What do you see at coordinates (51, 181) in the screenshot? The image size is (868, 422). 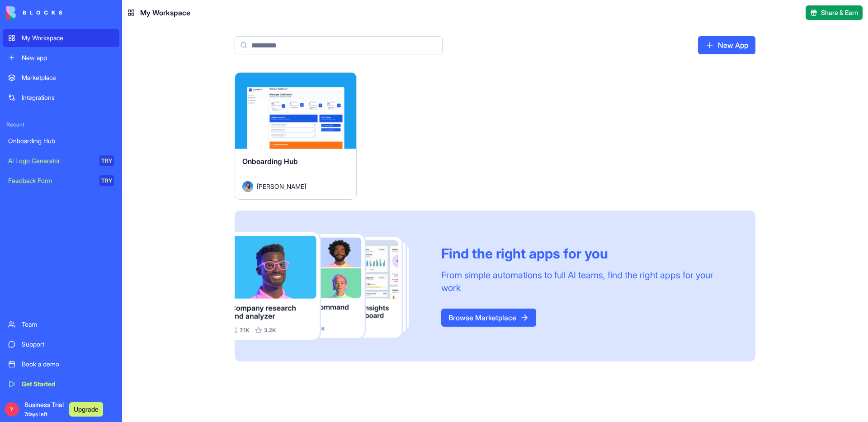 I see `div: Feedback Form` at bounding box center [51, 181].